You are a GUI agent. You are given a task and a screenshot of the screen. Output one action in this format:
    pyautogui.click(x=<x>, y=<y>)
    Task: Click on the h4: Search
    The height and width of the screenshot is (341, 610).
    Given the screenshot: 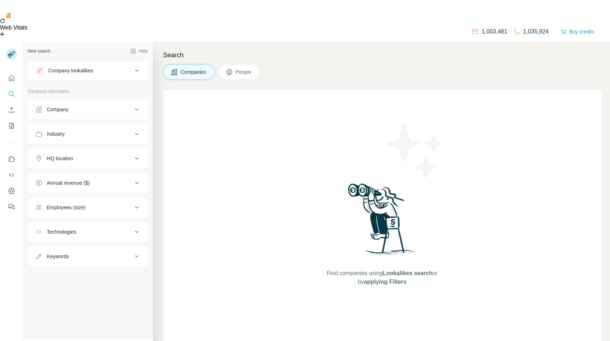 What is the action you would take?
    pyautogui.click(x=382, y=55)
    